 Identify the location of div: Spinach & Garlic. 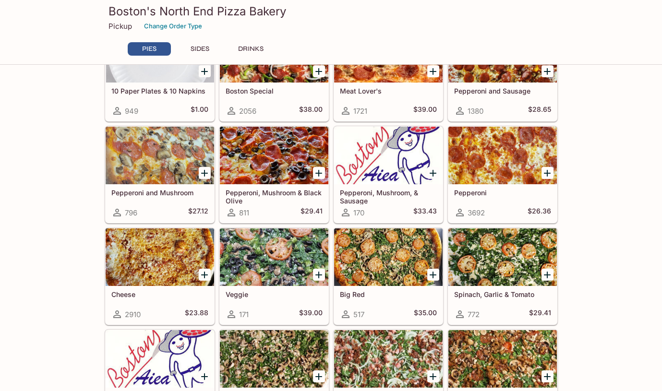
(160, 359).